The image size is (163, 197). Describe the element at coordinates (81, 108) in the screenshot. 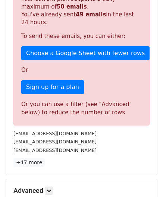

I see `div: Or you can use a filter (see "Advanced" below) to reduce the number of rows` at that location.